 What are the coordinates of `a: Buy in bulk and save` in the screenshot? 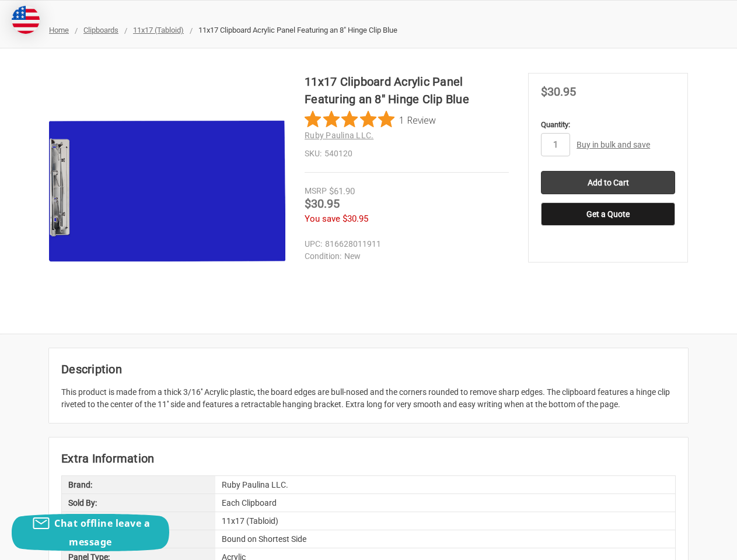 It's located at (613, 145).